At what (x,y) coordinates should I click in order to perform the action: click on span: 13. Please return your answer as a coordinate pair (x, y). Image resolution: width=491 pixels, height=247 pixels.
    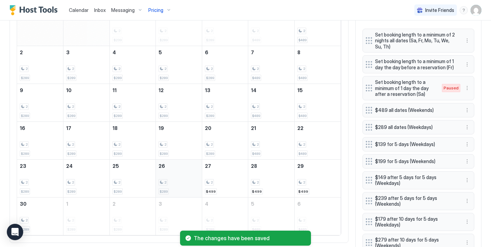
    Looking at the image, I should click on (208, 90).